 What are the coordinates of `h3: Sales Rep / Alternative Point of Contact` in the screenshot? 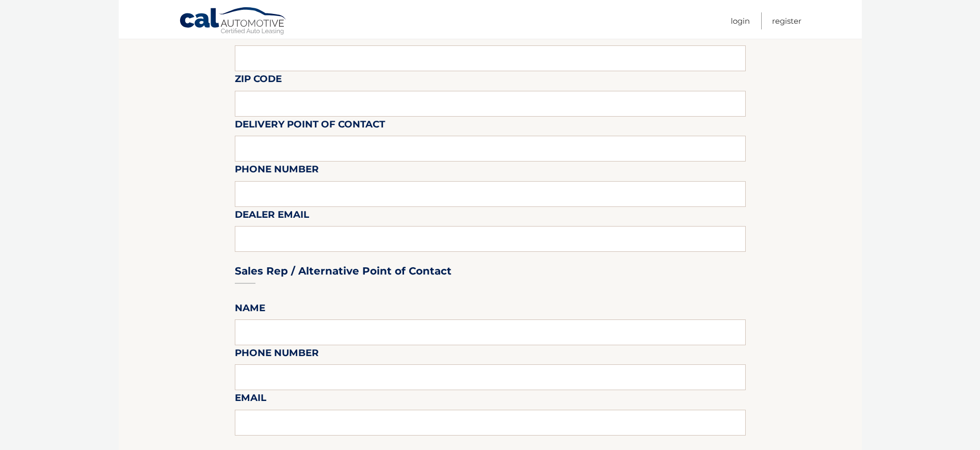 It's located at (343, 271).